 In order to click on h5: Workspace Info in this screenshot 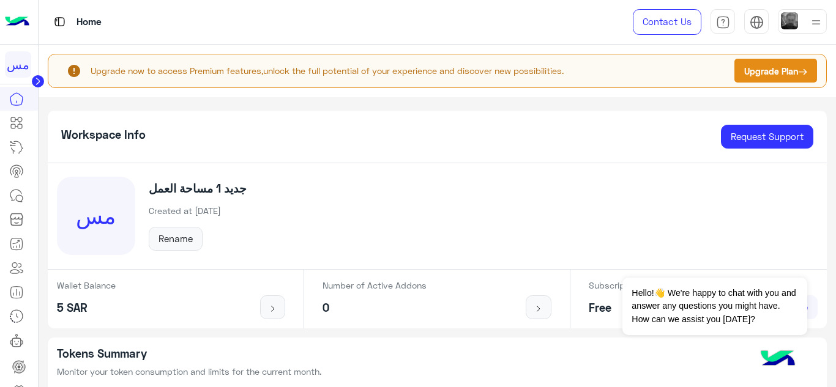, I will do `click(103, 135)`.